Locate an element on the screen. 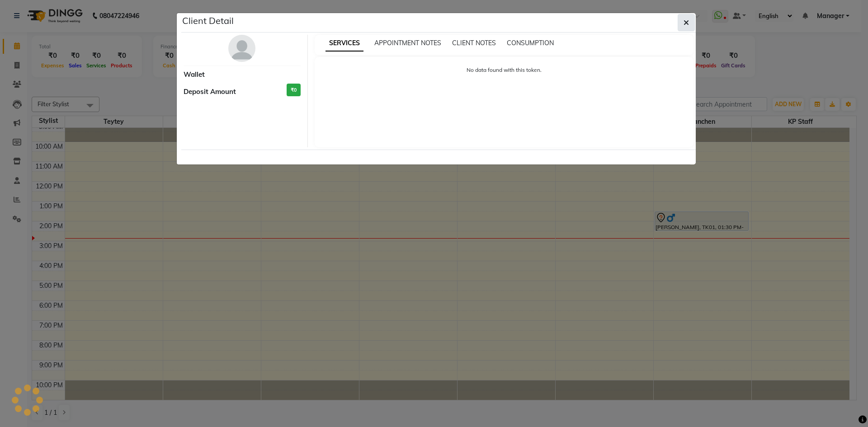 The height and width of the screenshot is (427, 868). span: Wallet is located at coordinates (194, 74).